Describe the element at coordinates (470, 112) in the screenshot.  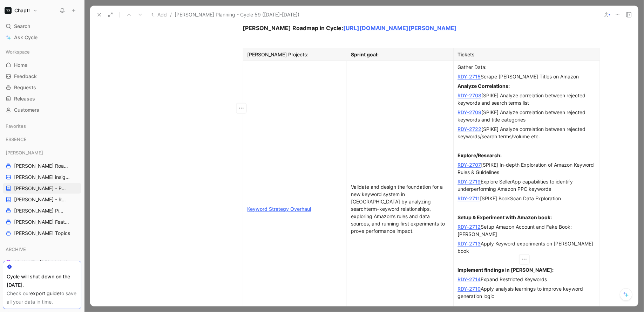
I see `a: RDY-2709` at that location.